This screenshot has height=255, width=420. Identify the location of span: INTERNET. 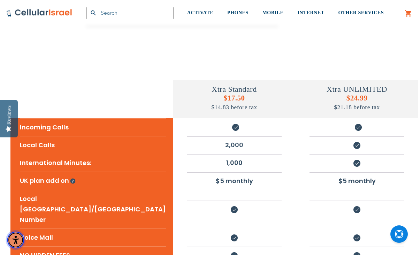
(311, 13).